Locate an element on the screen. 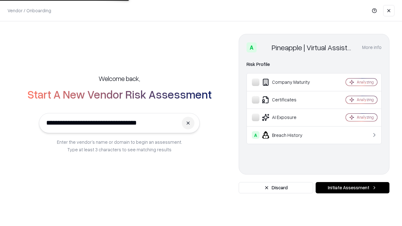 The height and width of the screenshot is (226, 402). h2: Start A New Vendor Risk Assessment is located at coordinates (119, 94).